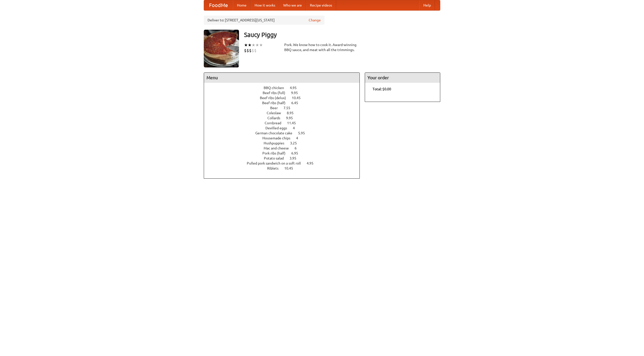 This screenshot has height=356, width=644. I want to click on span: Beer, so click(277, 108).